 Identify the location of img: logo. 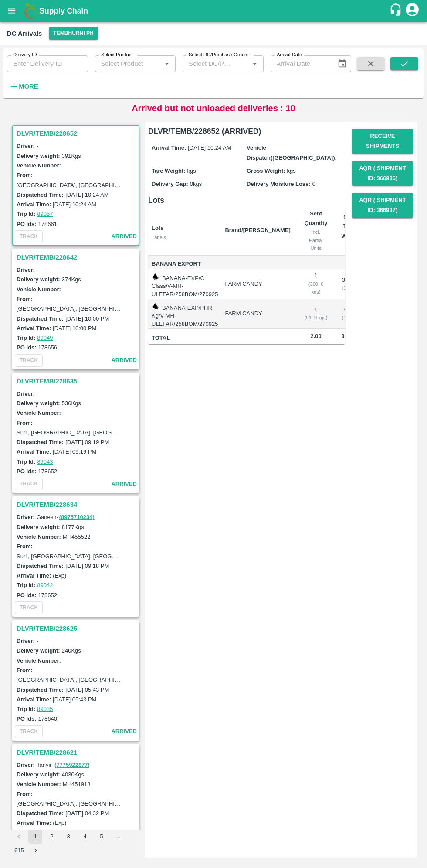
(30, 11).